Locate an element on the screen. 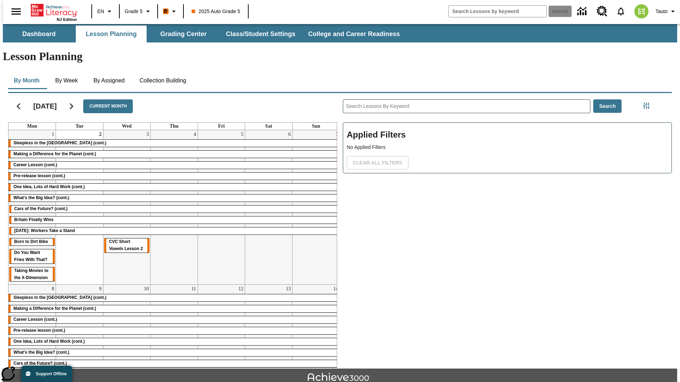  a: Tuesday is located at coordinates (79, 126).